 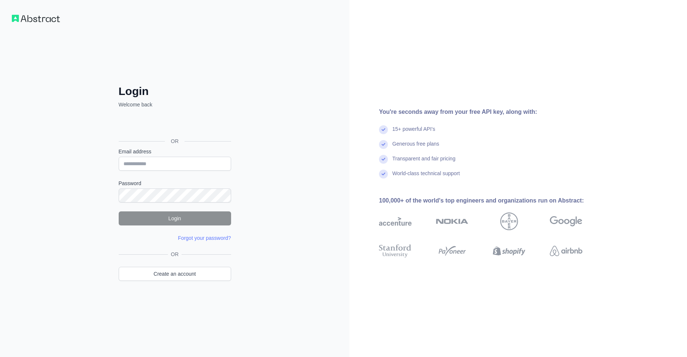 I want to click on img: bayer, so click(x=509, y=221).